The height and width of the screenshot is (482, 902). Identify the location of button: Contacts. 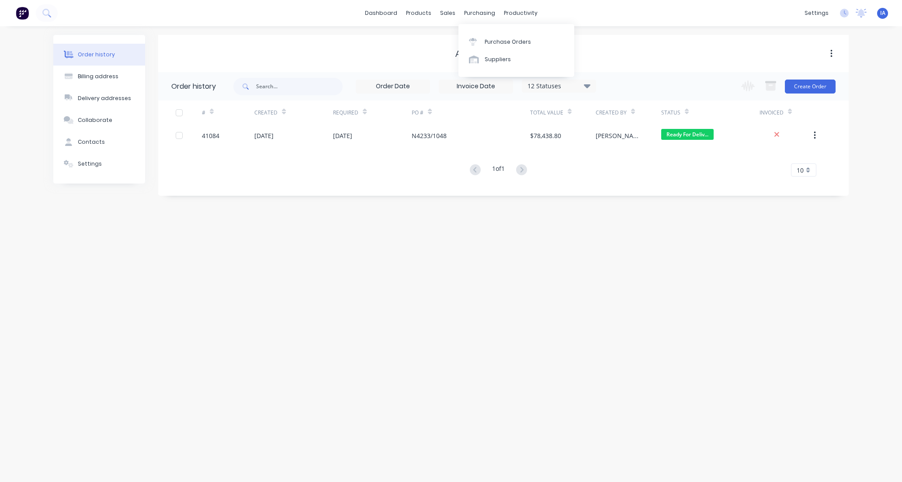
(99, 142).